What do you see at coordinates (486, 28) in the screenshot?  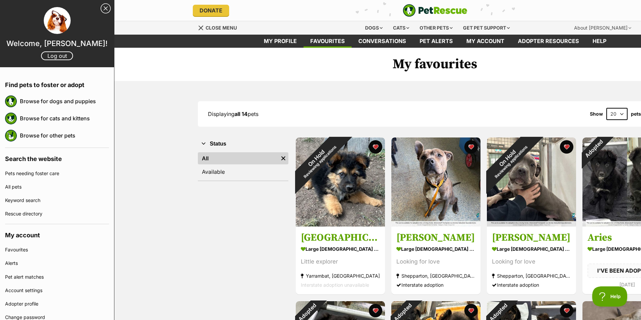 I see `div: Get pet support` at bounding box center [486, 28].